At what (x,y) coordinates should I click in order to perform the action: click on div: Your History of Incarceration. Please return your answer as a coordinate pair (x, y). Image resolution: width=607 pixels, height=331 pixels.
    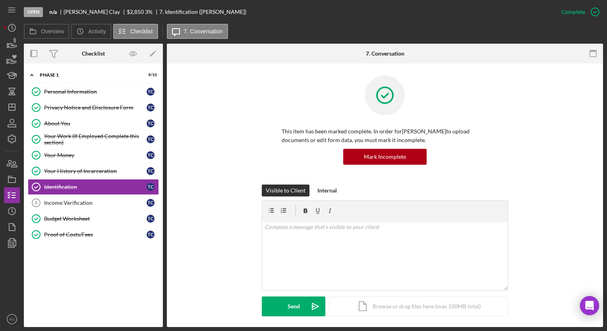
    Looking at the image, I should click on (95, 171).